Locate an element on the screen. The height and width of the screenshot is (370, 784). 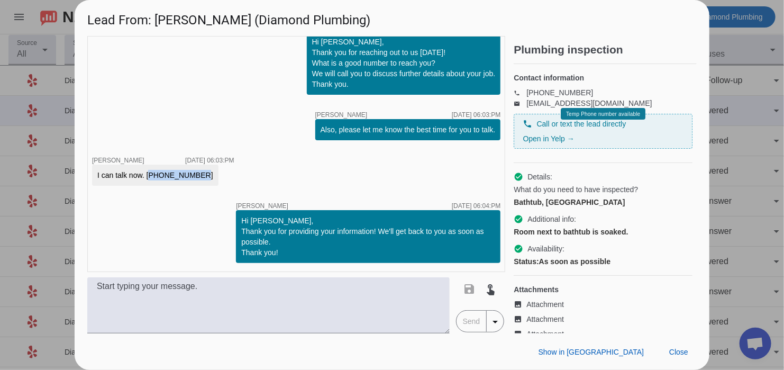
span: Temp Phone number available is located at coordinates (603, 114).